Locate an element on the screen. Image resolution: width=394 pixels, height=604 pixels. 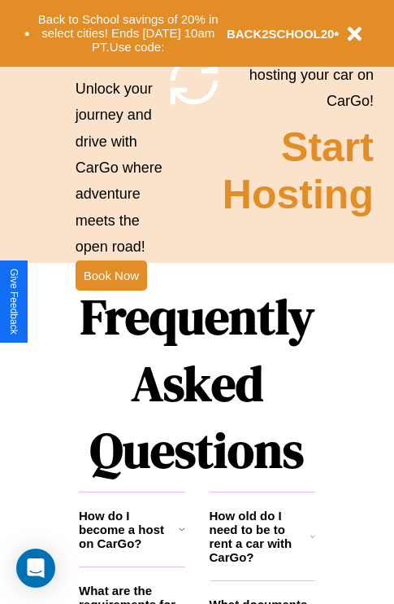
h1: Frequently Asked Questions is located at coordinates (197, 383).